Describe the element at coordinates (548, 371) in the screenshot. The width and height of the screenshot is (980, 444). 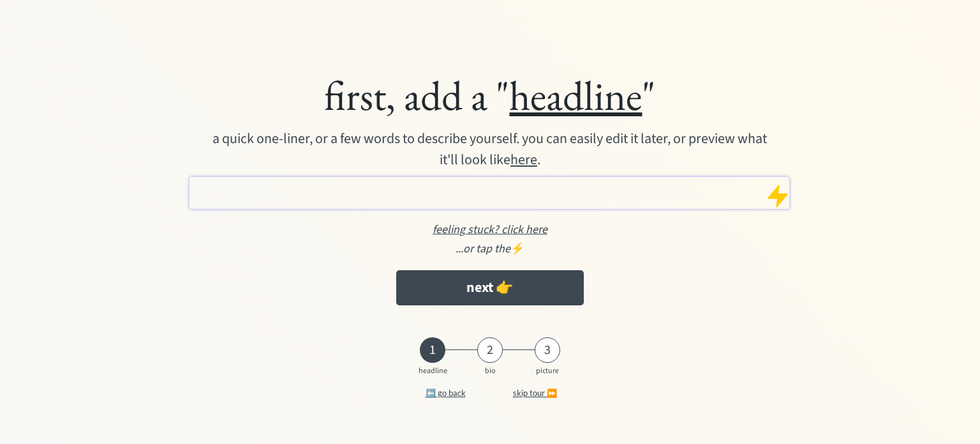
I see `div: picture` at that location.